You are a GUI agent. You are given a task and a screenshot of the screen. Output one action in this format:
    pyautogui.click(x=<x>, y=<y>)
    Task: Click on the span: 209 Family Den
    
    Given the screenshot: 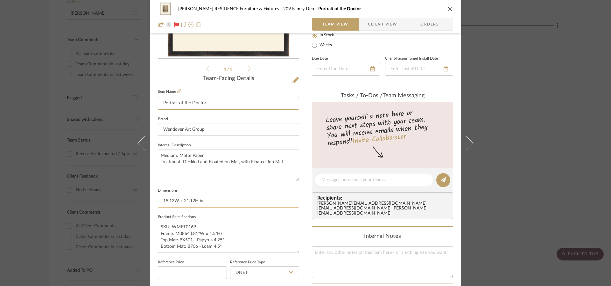 What is the action you would take?
    pyautogui.click(x=301, y=9)
    